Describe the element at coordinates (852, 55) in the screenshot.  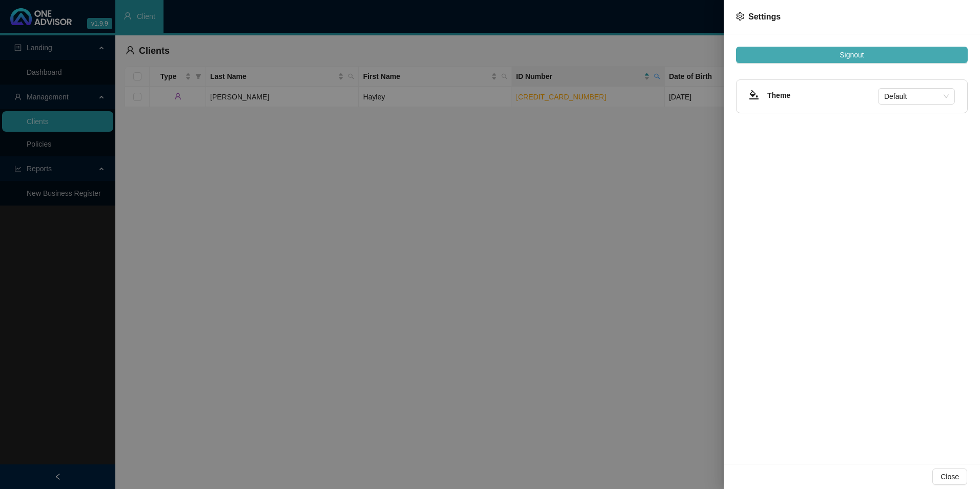
I see `button: Signout` at that location.